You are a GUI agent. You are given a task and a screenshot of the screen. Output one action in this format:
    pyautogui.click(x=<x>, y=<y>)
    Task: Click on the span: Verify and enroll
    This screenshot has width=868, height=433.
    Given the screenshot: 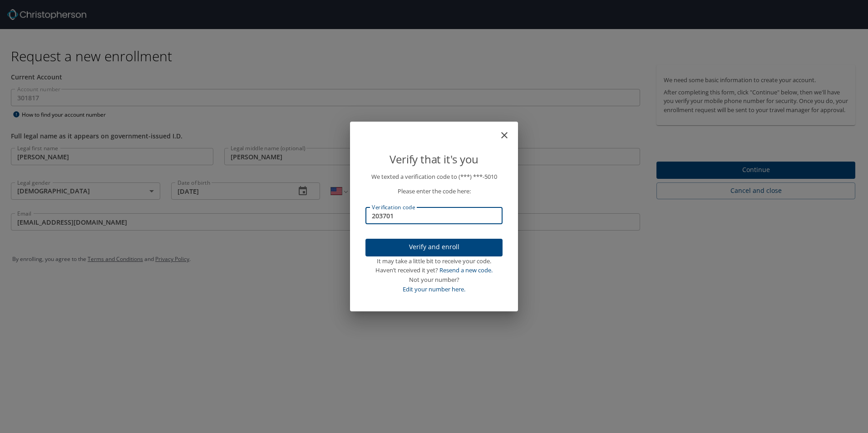 What is the action you would take?
    pyautogui.click(x=434, y=247)
    